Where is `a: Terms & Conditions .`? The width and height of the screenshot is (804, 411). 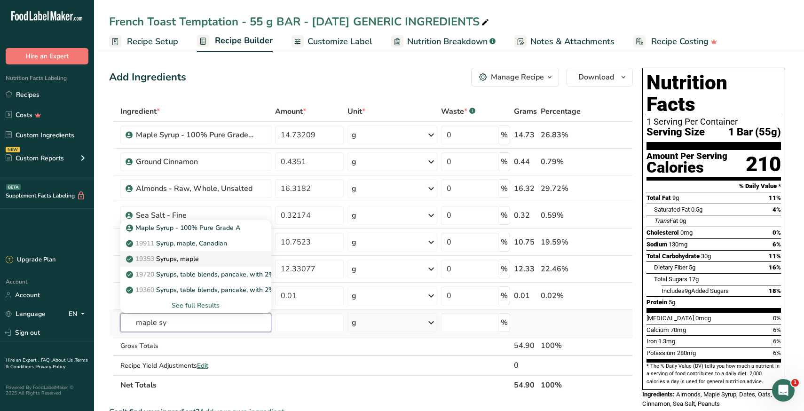
a: Terms & Conditions . is located at coordinates (47, 363).